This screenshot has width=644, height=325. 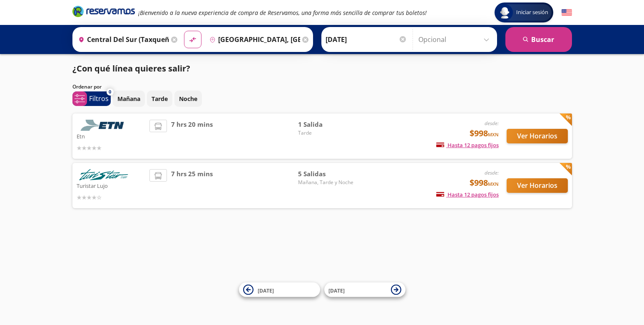 What do you see at coordinates (159, 99) in the screenshot?
I see `button: Tarde` at bounding box center [159, 99].